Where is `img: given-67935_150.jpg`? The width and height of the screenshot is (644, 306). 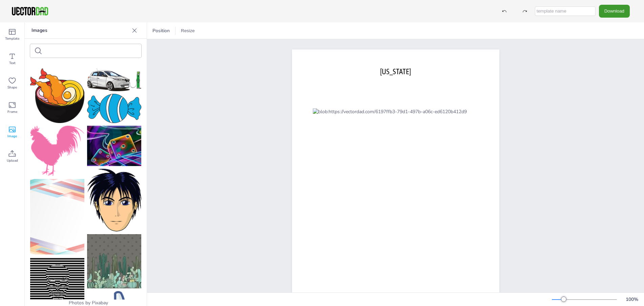 img: given-67935_150.jpg is located at coordinates (114, 146).